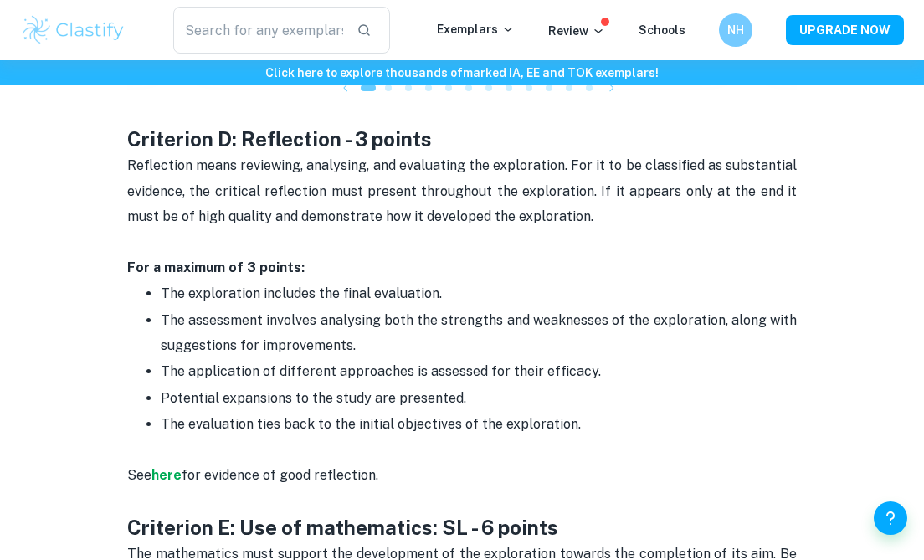 The height and width of the screenshot is (560, 924). I want to click on span: The evaluation ties back to the initial objectives of the exploration., so click(370, 423).